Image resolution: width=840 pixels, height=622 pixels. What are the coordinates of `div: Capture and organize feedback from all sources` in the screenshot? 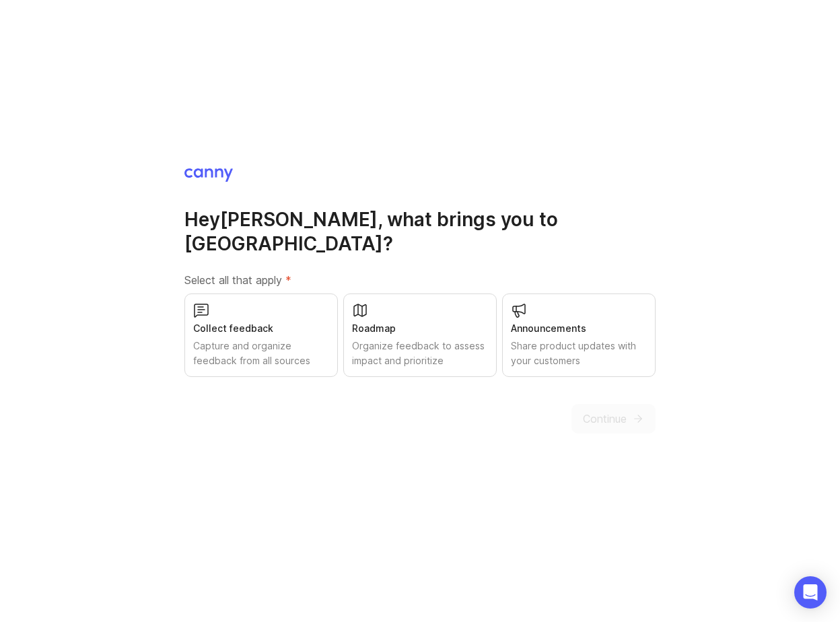 It's located at (261, 353).